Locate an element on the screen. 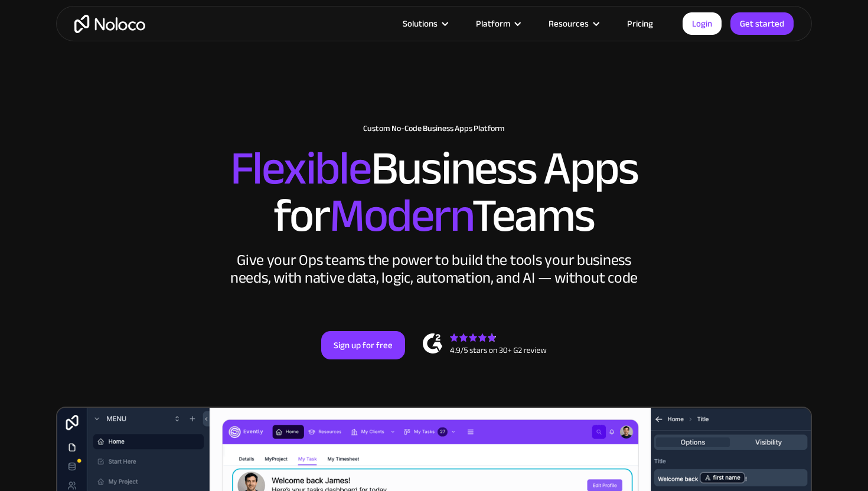 This screenshot has height=491, width=868. a: Pricing is located at coordinates (640, 24).